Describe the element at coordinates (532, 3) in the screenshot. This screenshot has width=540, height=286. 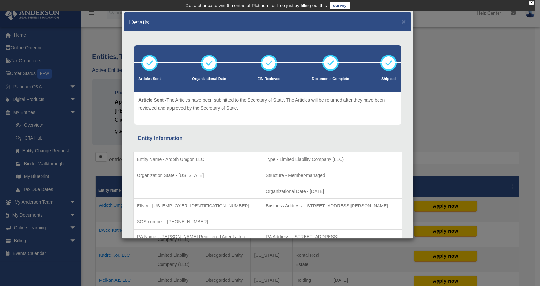
I see `div: close` at that location.